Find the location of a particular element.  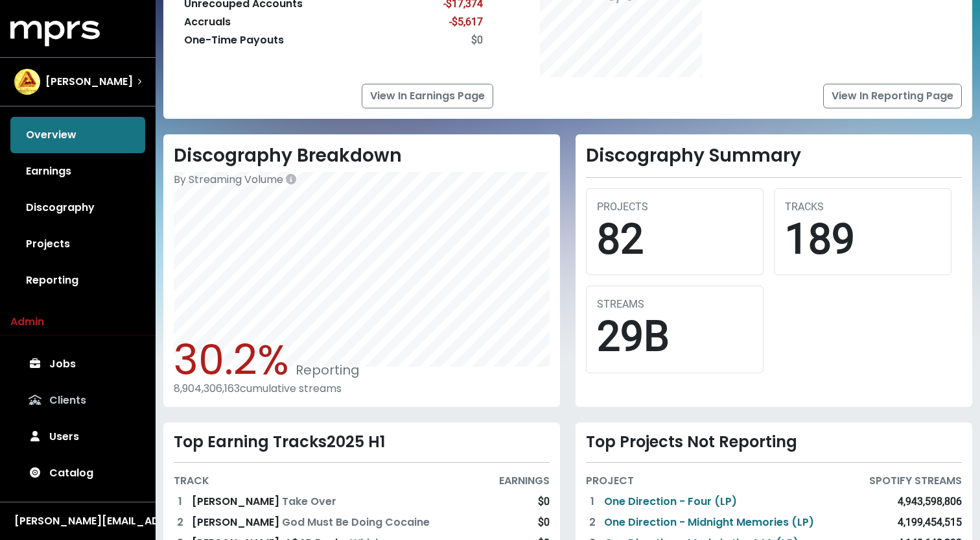

div: 29B is located at coordinates (675, 337).